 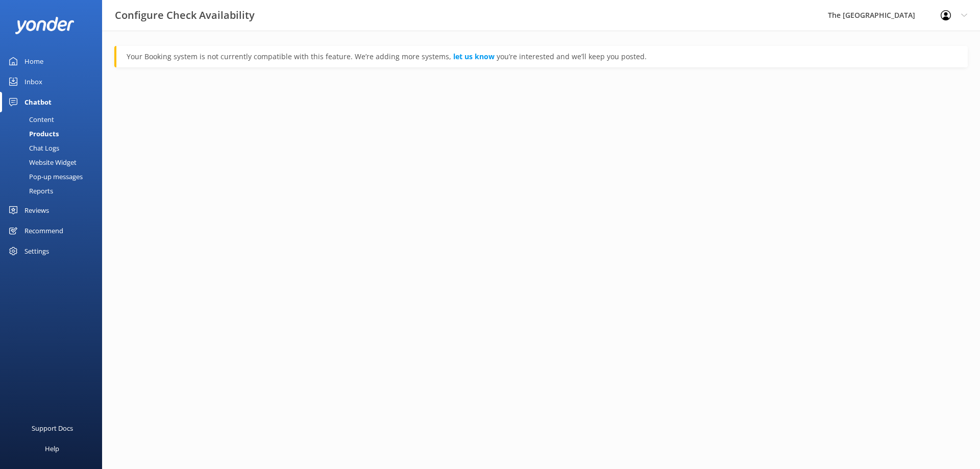 I want to click on div: Inbox, so click(x=33, y=82).